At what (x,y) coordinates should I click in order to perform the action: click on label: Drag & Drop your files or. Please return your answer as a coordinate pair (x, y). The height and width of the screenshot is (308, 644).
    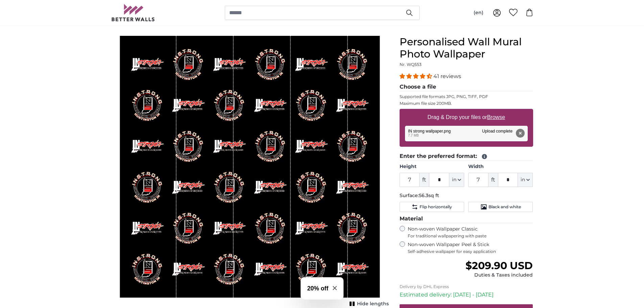
    Looking at the image, I should click on (466, 117).